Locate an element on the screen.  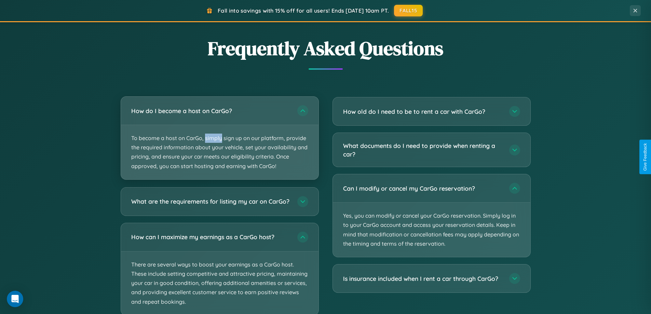
div: Give Feedback is located at coordinates (645, 157).